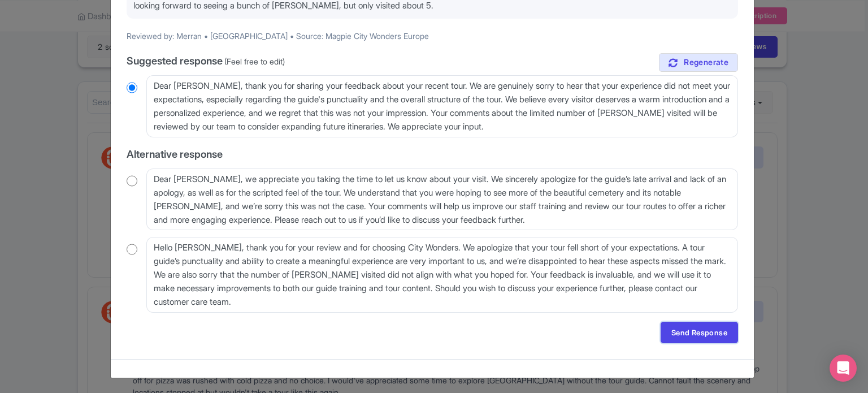 This screenshot has height=393, width=868. What do you see at coordinates (844, 368) in the screenshot?
I see `div: Open Intercom Messenger` at bounding box center [844, 368].